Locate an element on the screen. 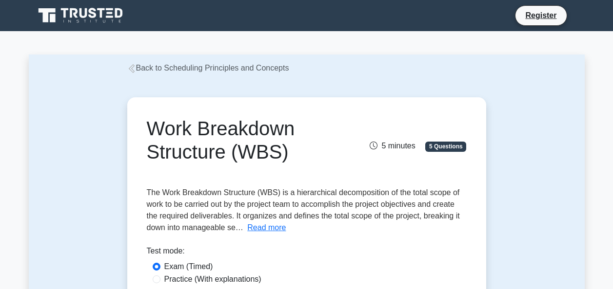  button: Read more is located at coordinates (266, 228).